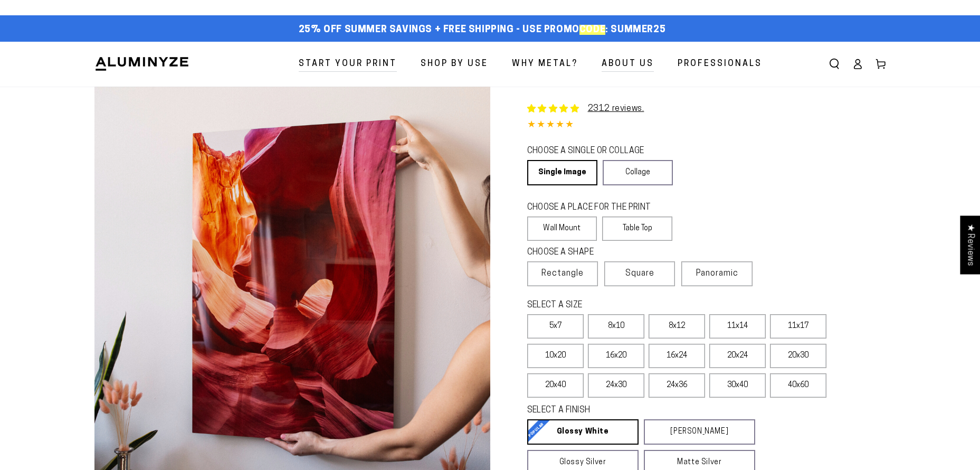 Image resolution: width=980 pixels, height=470 pixels. I want to click on label: 20x24, so click(737, 356).